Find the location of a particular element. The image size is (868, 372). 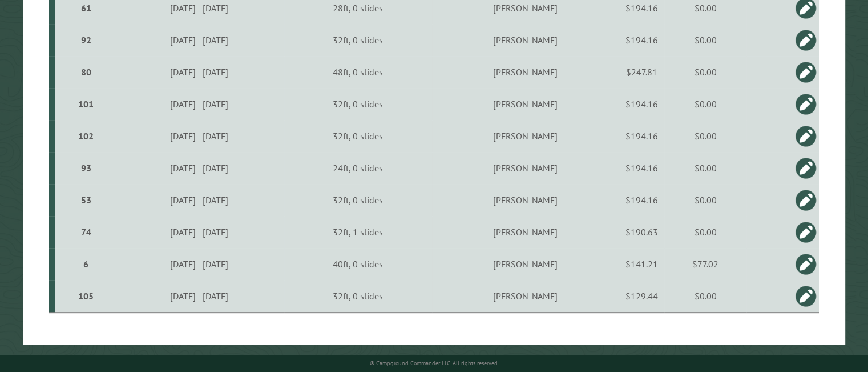

td: $77.02 is located at coordinates (705, 264).